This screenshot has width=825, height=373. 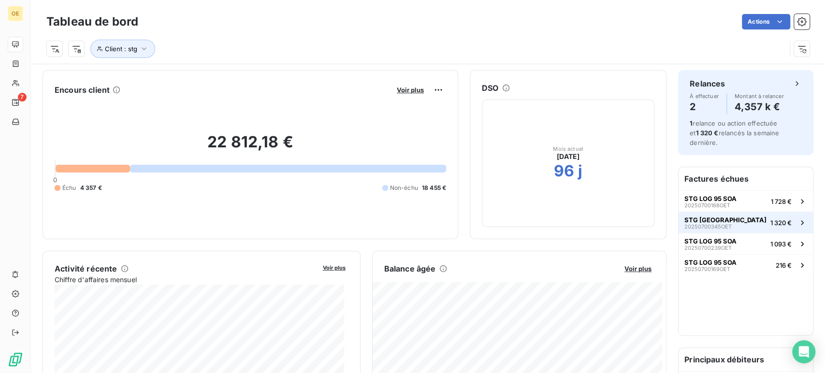 What do you see at coordinates (434, 188) in the screenshot?
I see `span: 18 455 €` at bounding box center [434, 188].